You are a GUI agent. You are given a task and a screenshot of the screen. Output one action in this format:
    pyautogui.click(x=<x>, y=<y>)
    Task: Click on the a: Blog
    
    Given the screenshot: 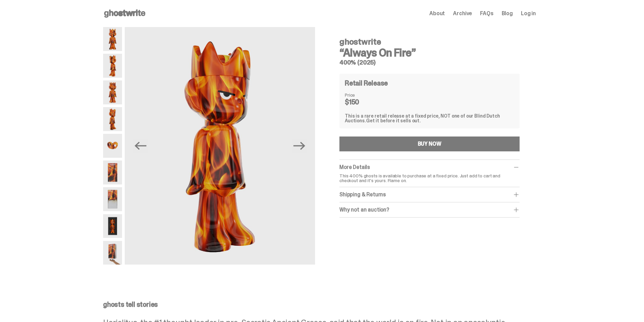 What is the action you would take?
    pyautogui.click(x=507, y=14)
    